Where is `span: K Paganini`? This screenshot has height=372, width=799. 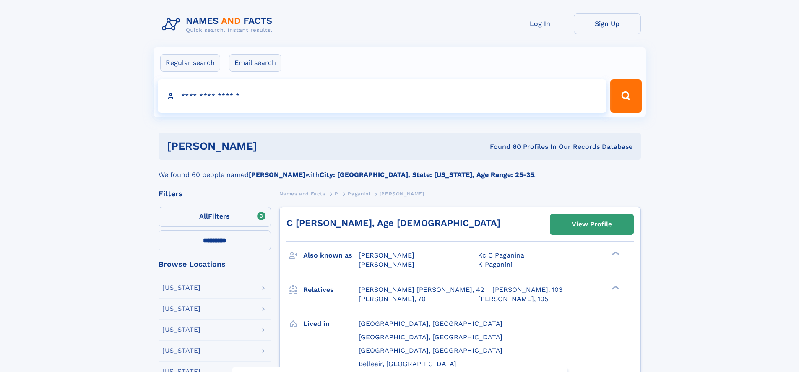 span: K Paganini is located at coordinates (495, 264).